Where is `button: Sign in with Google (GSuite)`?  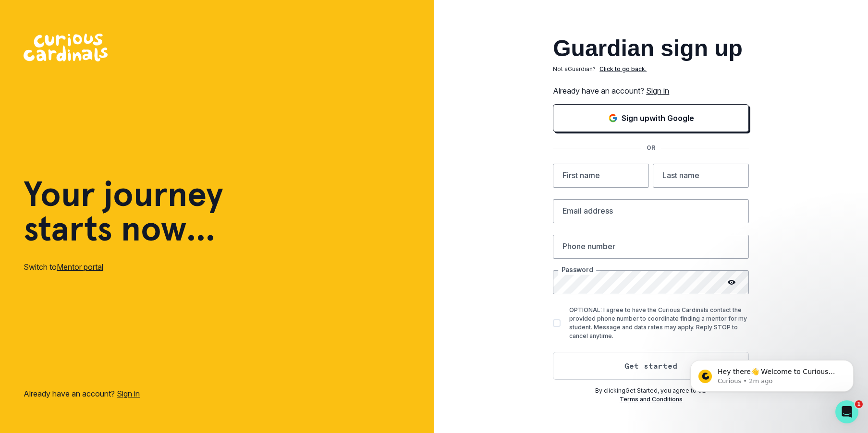
button: Sign in with Google (GSuite) is located at coordinates (651, 118).